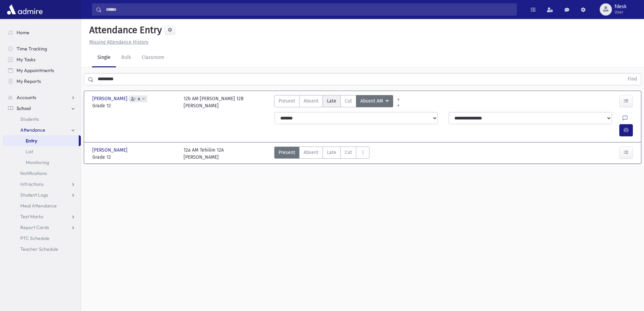  What do you see at coordinates (126, 58) in the screenshot?
I see `a: Bulk` at bounding box center [126, 58].